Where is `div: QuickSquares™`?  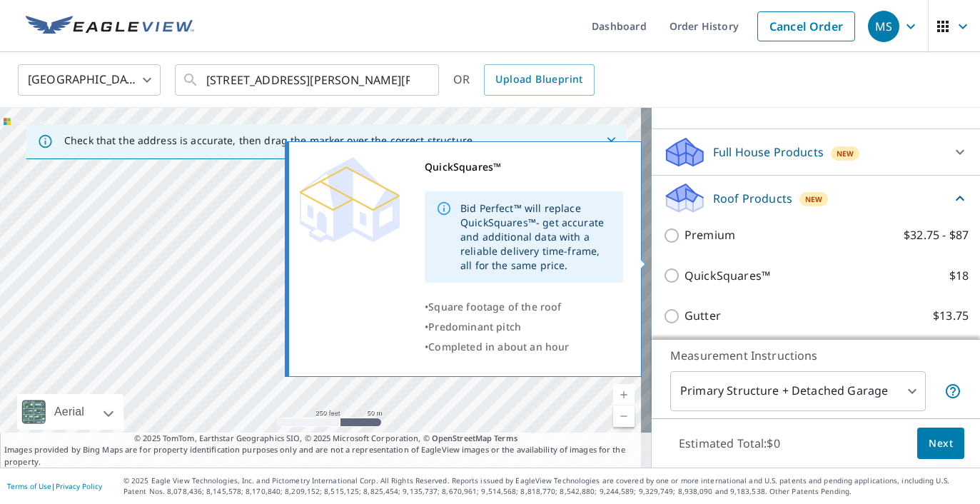
div: QuickSquares™ is located at coordinates (524, 167).